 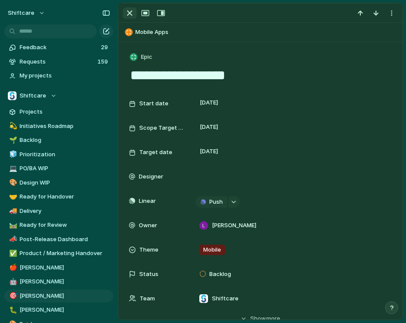 I want to click on span: Target date, so click(x=156, y=152).